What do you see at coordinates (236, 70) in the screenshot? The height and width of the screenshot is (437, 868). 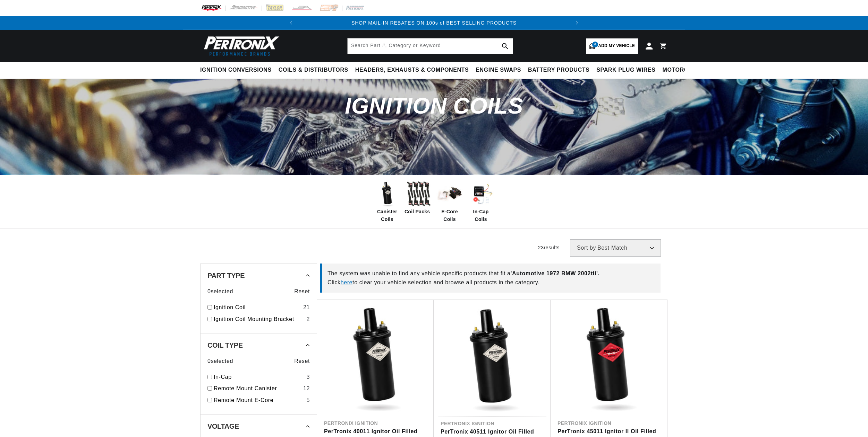 I see `span: Ignition Conversions` at bounding box center [236, 70].